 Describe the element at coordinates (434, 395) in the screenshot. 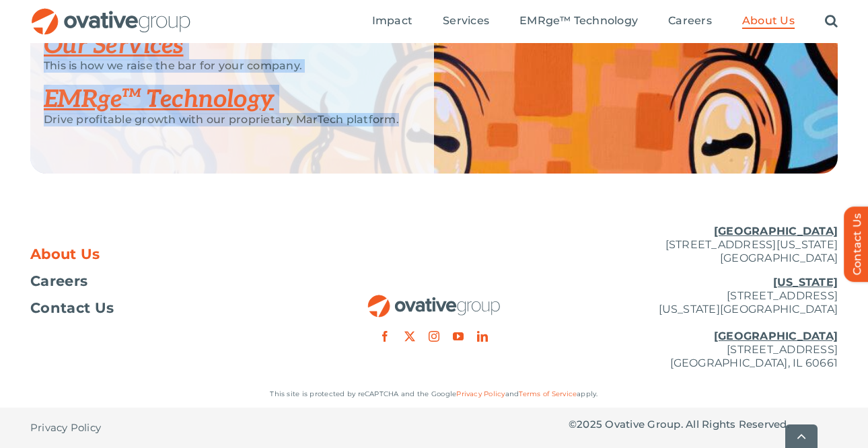

I see `p: This site is protected by reCAPTCHA and the Google and apply.` at that location.